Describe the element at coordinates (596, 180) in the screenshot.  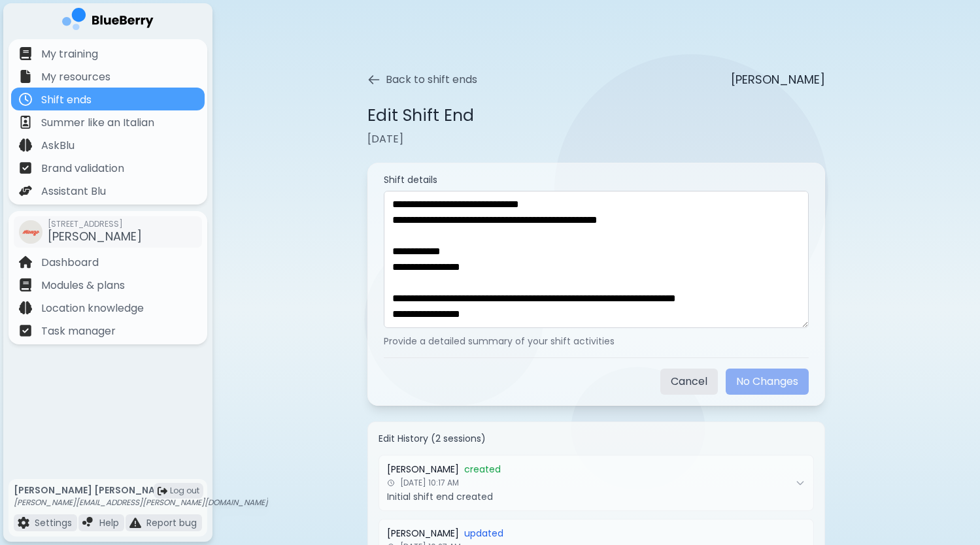
I see `label: Shift details` at that location.